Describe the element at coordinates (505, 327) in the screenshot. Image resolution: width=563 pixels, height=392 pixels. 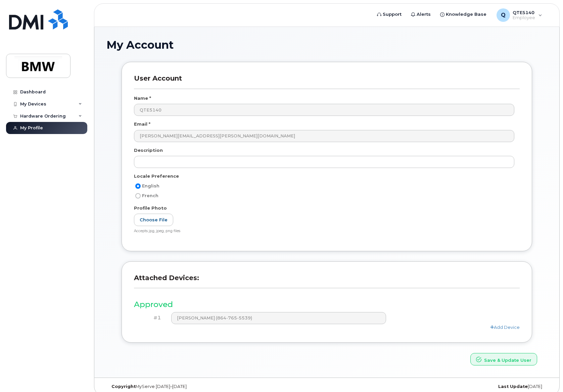
I see `a: Add Device` at that location.